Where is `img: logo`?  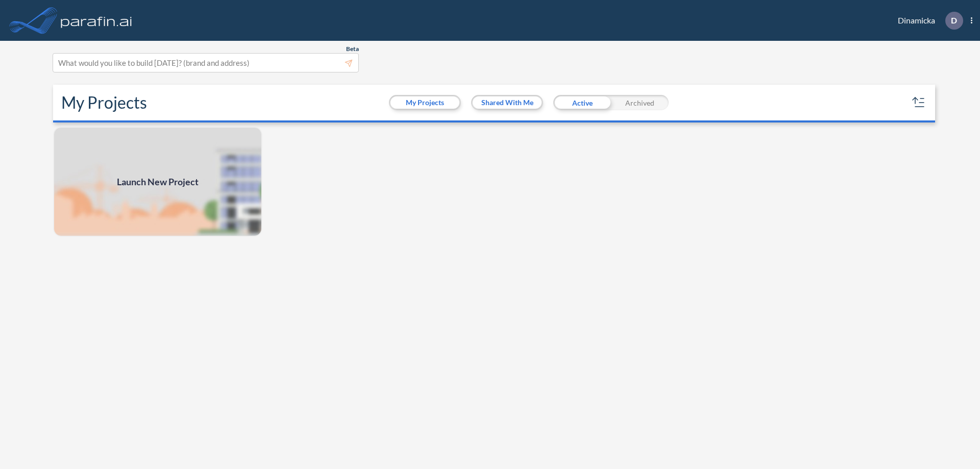 img: logo is located at coordinates (97, 20).